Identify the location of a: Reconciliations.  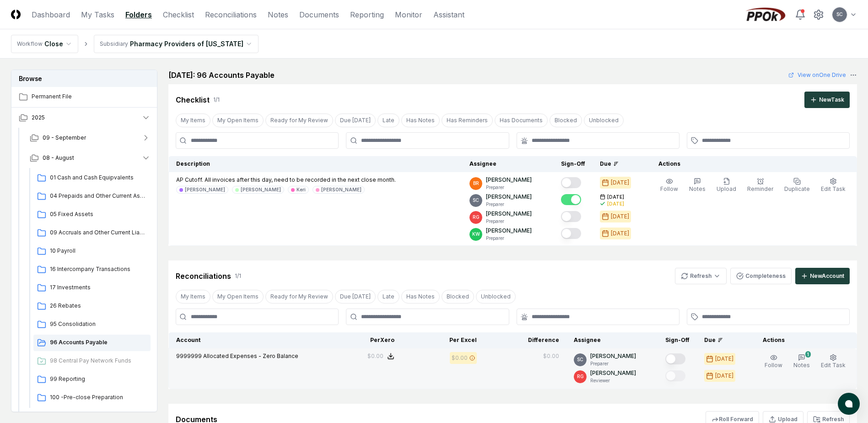
(231, 15).